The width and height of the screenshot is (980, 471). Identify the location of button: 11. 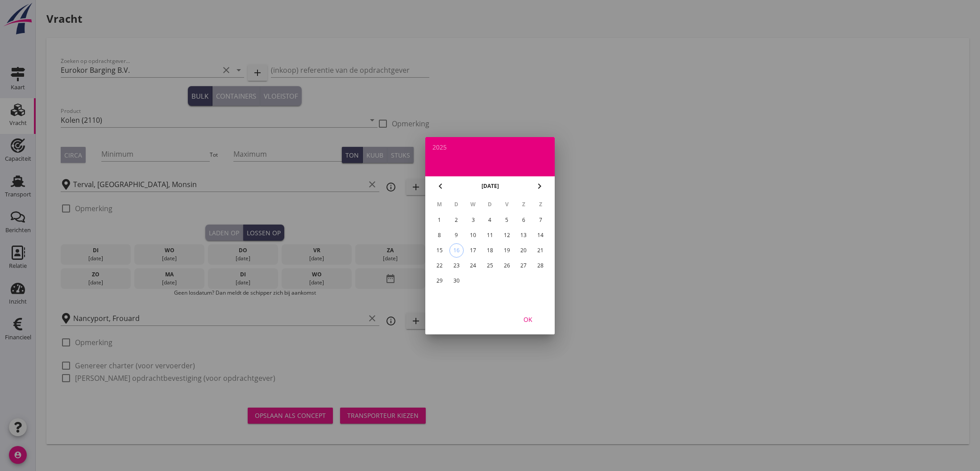
(490, 235).